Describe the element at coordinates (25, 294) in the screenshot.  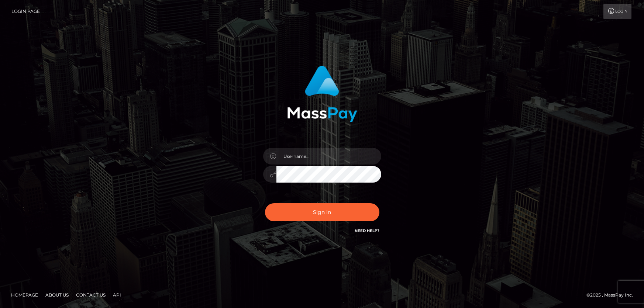
I see `a: Homepage` at that location.